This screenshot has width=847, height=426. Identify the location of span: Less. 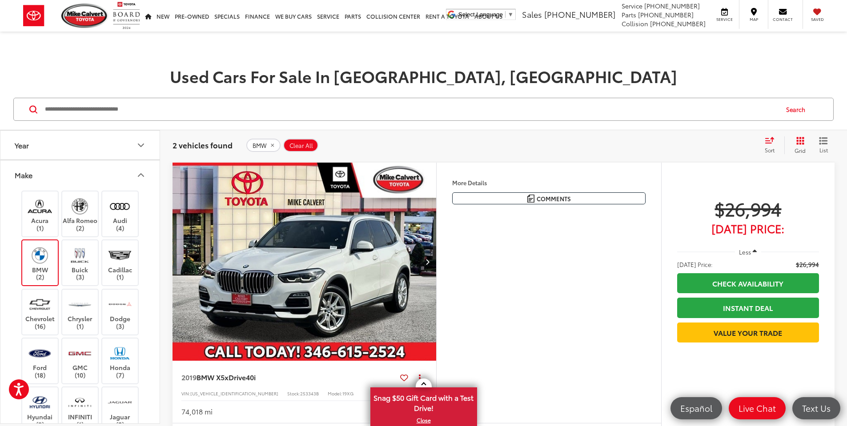
(745, 252).